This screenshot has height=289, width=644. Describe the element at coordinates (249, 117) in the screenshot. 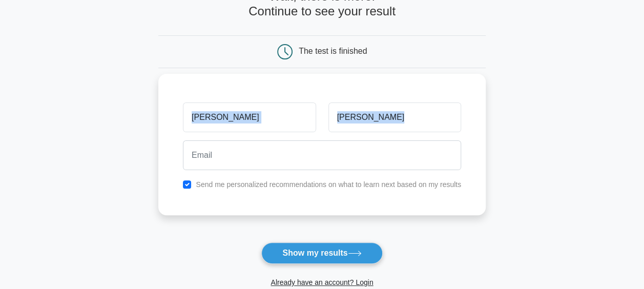

I see `input: First name` at that location.